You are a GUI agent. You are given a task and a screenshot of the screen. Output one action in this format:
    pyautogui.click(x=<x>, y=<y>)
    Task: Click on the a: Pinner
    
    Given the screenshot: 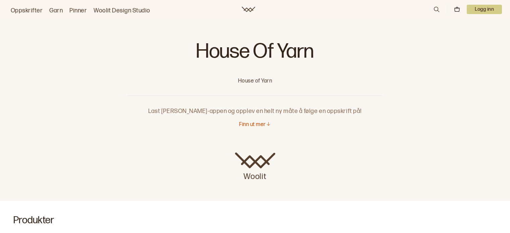 What is the action you would take?
    pyautogui.click(x=78, y=11)
    